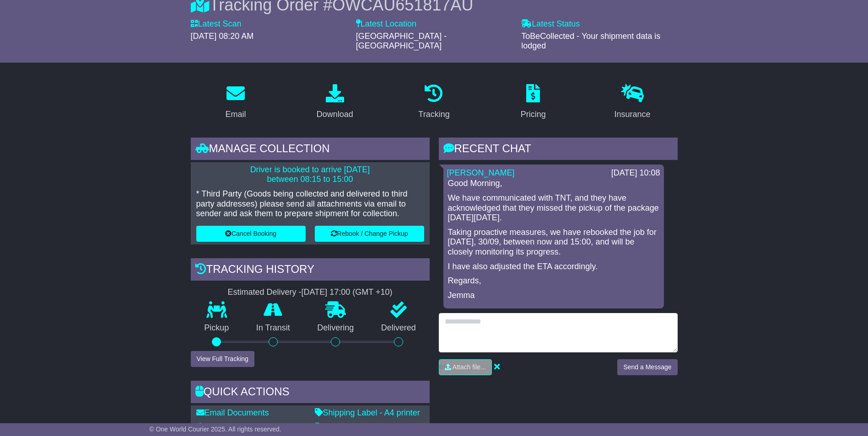 The height and width of the screenshot is (436, 868). Describe the element at coordinates (554, 267) in the screenshot. I see `p: I have also adjusted the ETA accordingly.` at that location.